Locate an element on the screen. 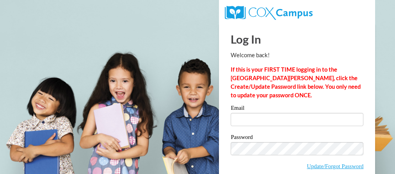 The image size is (395, 174). h1: Log In is located at coordinates (297, 39).